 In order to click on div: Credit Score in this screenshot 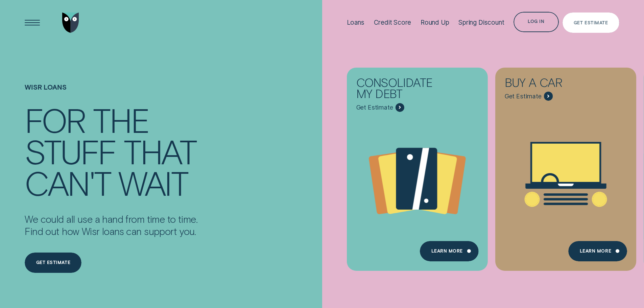, I will do `click(393, 22)`.